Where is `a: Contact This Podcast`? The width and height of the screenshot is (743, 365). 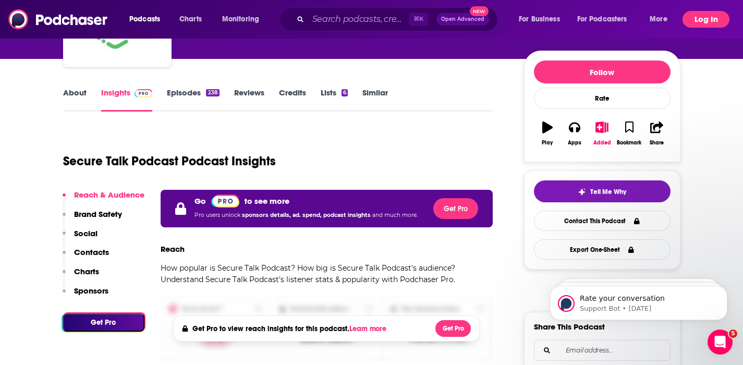
a: Contact This Podcast is located at coordinates (602, 221).